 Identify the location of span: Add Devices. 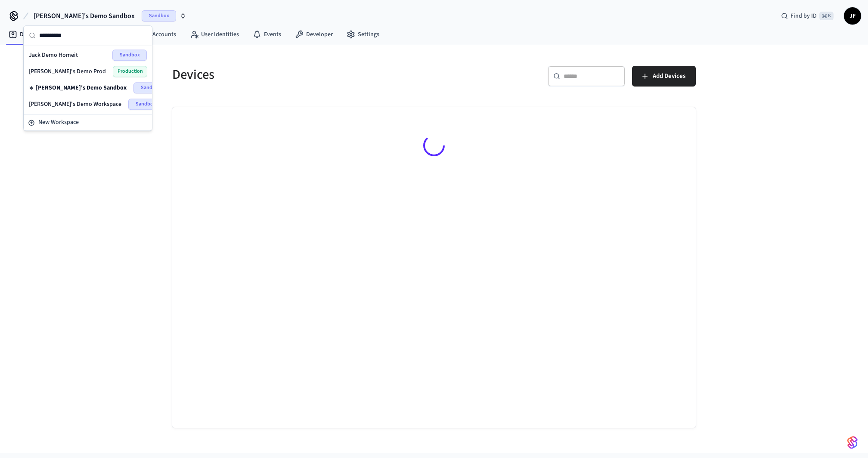
(669, 76).